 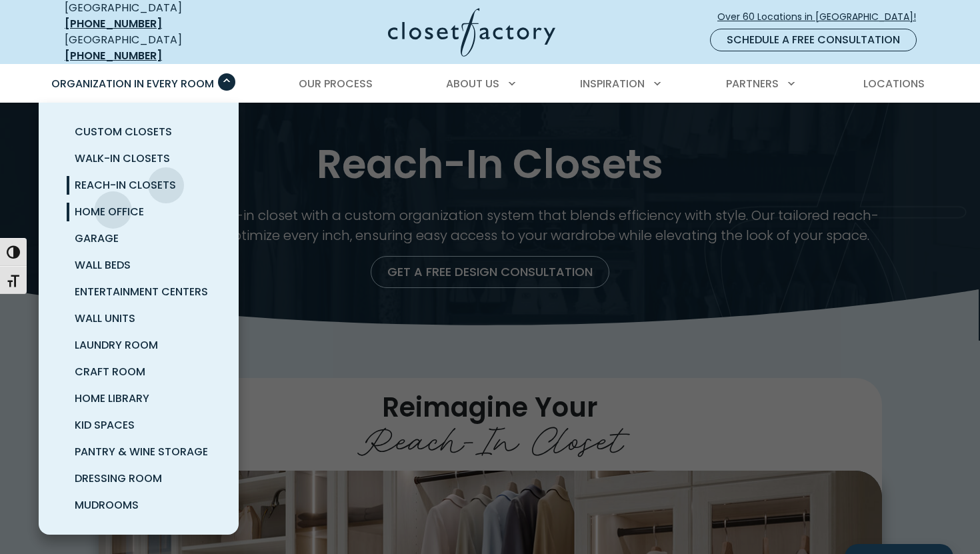 What do you see at coordinates (142, 452) in the screenshot?
I see `span: Pantry & Wine Storage` at bounding box center [142, 452].